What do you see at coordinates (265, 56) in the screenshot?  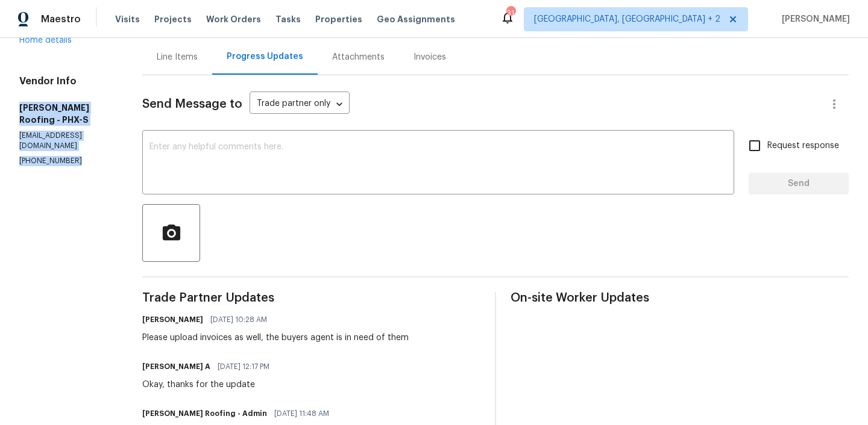 I see `div: Progress Updates` at bounding box center [265, 56].